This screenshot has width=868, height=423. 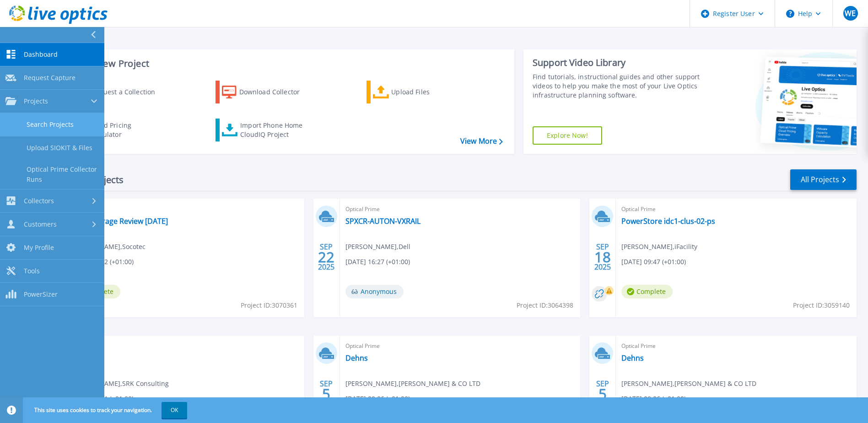 What do you see at coordinates (40, 224) in the screenshot?
I see `span: Customers` at bounding box center [40, 224].